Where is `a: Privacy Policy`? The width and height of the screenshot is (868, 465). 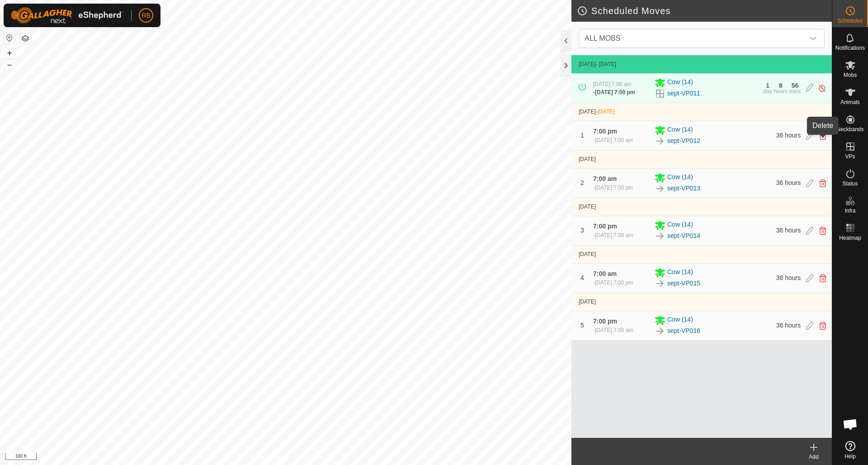 a: Privacy Policy is located at coordinates (266, 458).